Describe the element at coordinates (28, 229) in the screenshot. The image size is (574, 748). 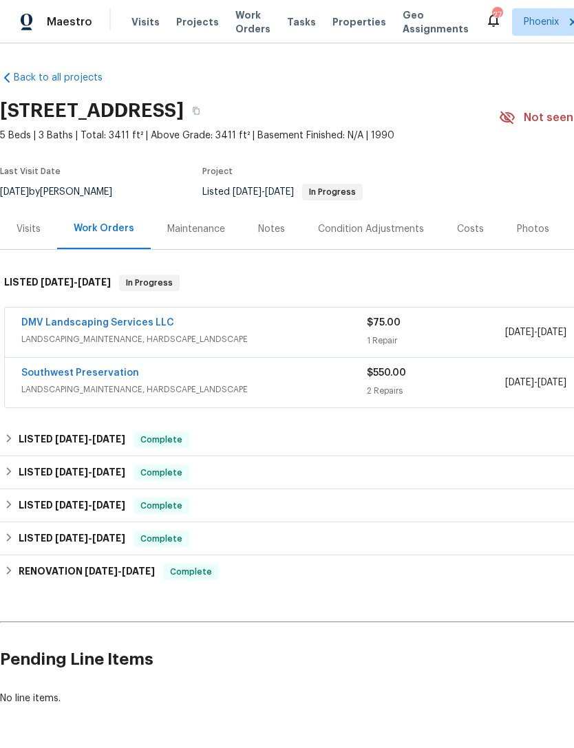
I see `div: Visits` at that location.